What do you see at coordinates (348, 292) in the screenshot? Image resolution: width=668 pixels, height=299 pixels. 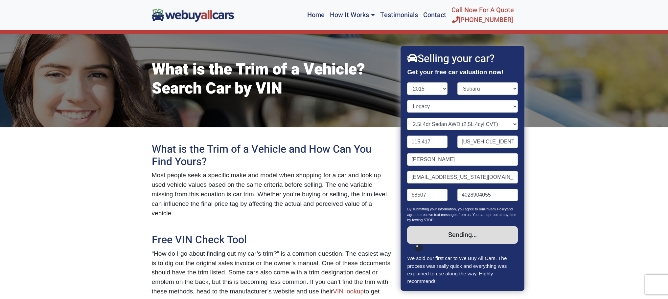 I see `a: VIN lookup` at bounding box center [348, 292].